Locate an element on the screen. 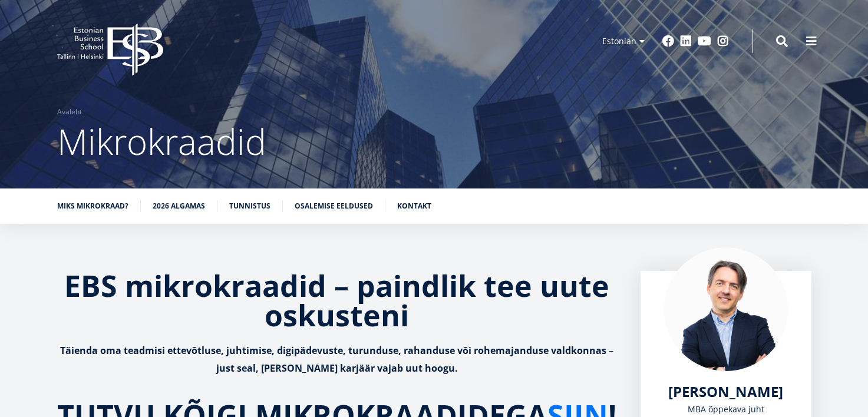 This screenshot has width=868, height=417. a: Tunnistus is located at coordinates (250, 206).